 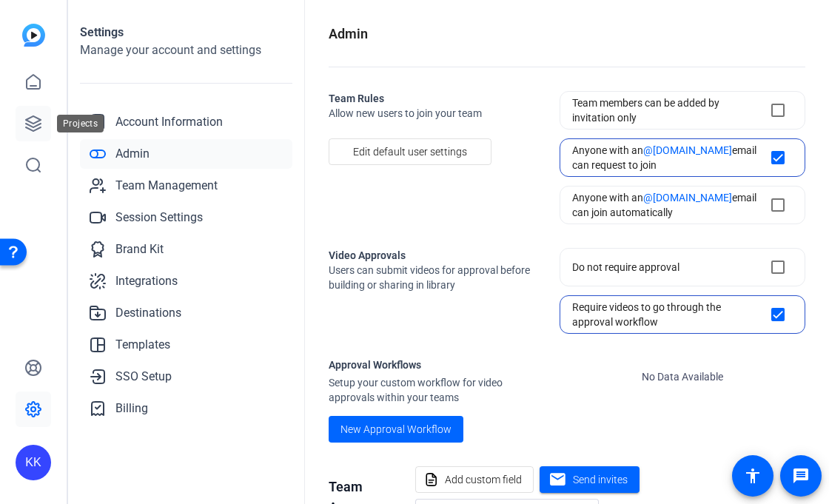 I want to click on span: Admin, so click(x=133, y=154).